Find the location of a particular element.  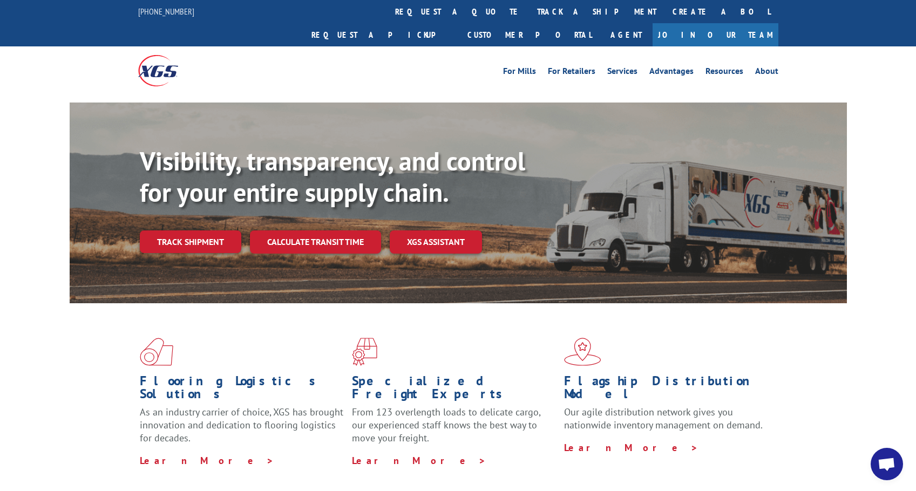

a: For Retailers is located at coordinates (572, 73).